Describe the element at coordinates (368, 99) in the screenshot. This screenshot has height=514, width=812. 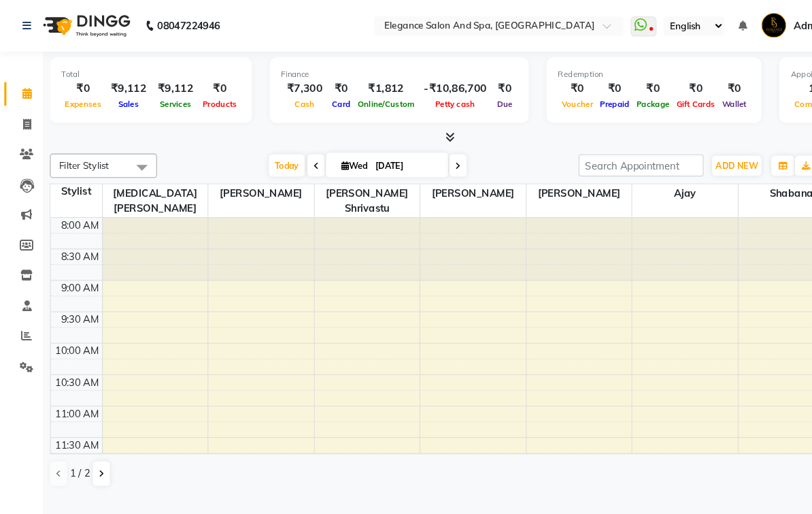
I see `span: Online/Custom` at that location.